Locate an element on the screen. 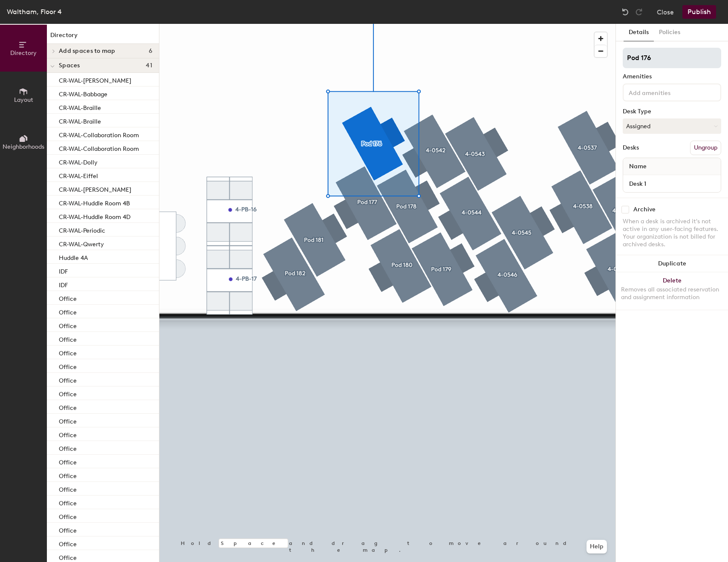 The image size is (728, 562). button: Publish is located at coordinates (699, 12).